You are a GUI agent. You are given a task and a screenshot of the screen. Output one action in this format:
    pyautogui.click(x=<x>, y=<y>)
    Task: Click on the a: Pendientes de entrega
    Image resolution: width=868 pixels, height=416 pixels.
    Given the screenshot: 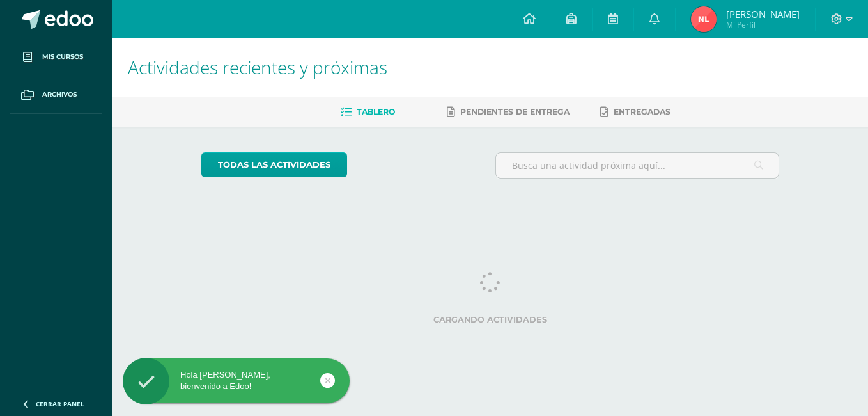 What is the action you would take?
    pyautogui.click(x=508, y=112)
    